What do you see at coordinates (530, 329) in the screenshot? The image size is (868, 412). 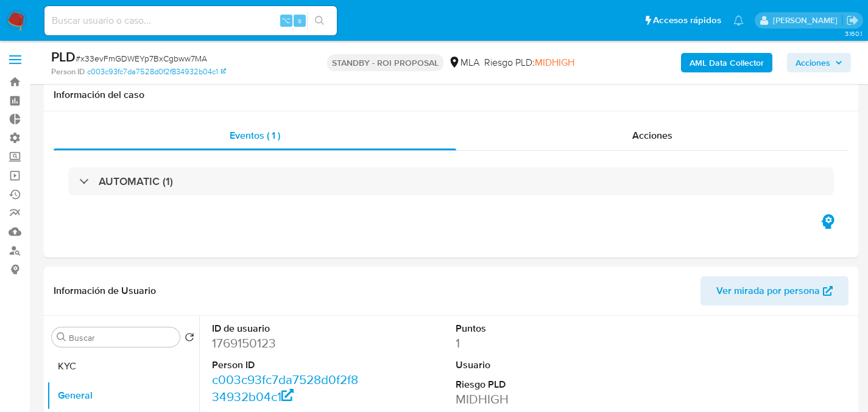 I see `dt: Puntos` at bounding box center [530, 329].